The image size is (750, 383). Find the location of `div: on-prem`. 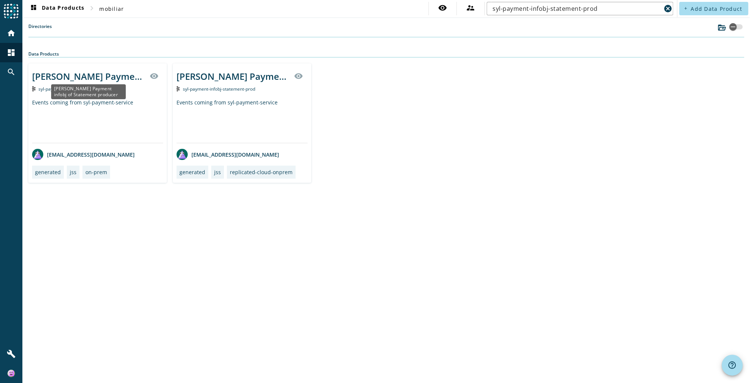

div: on-prem is located at coordinates (96, 172).